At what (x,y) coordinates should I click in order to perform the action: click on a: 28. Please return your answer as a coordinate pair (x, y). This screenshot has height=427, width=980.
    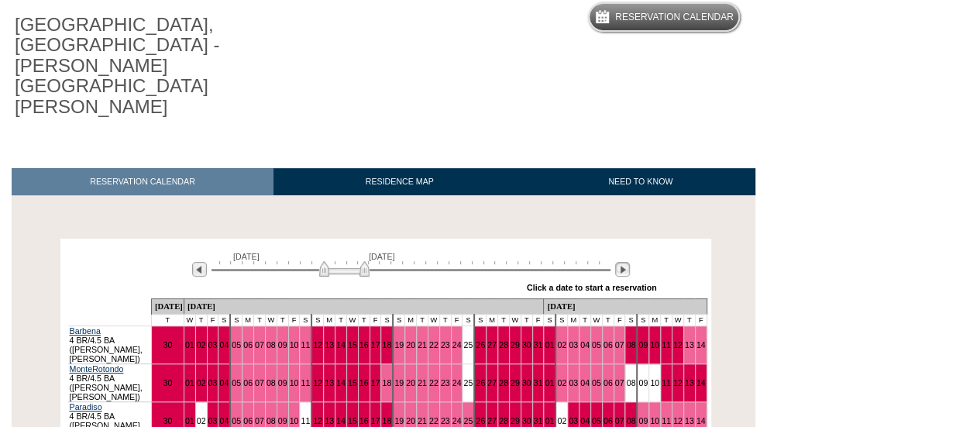
    Looking at the image, I should click on (504, 421).